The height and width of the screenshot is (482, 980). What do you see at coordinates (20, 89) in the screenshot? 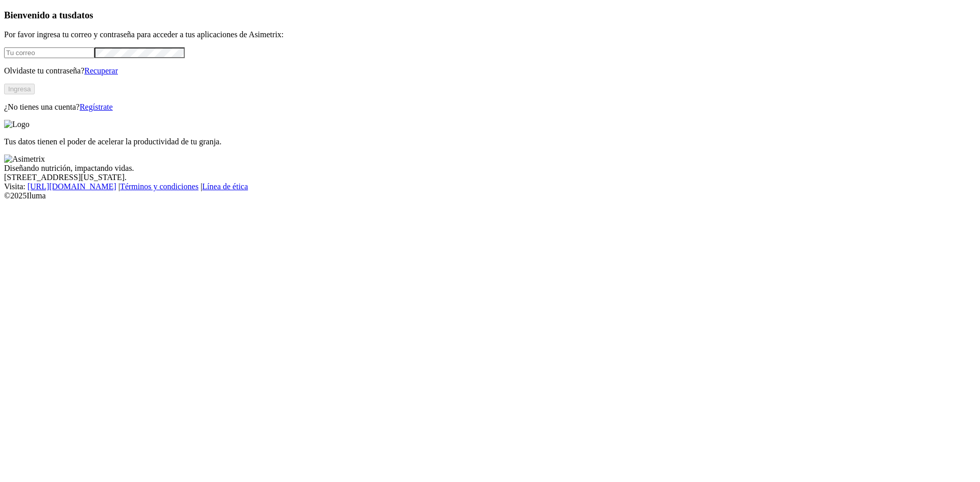
I see `button: Ingresa` at bounding box center [20, 89].